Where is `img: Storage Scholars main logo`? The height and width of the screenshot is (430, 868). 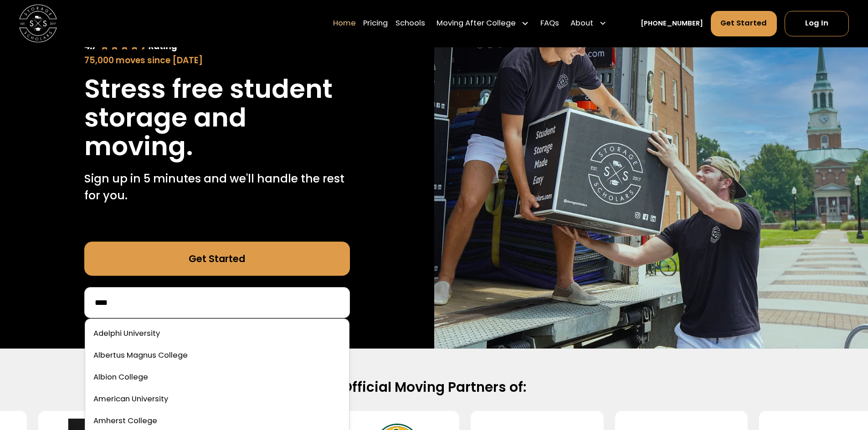 img: Storage Scholars main logo is located at coordinates (38, 23).